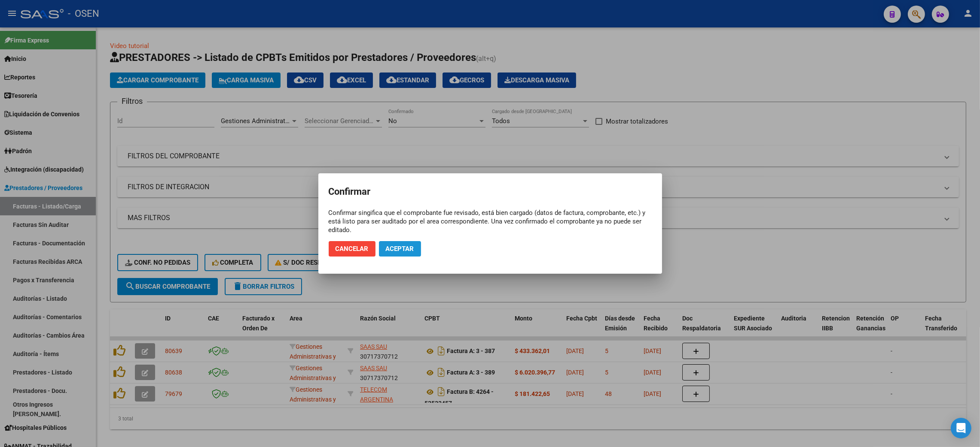 The image size is (980, 447). I want to click on span: Aceptar, so click(400, 249).